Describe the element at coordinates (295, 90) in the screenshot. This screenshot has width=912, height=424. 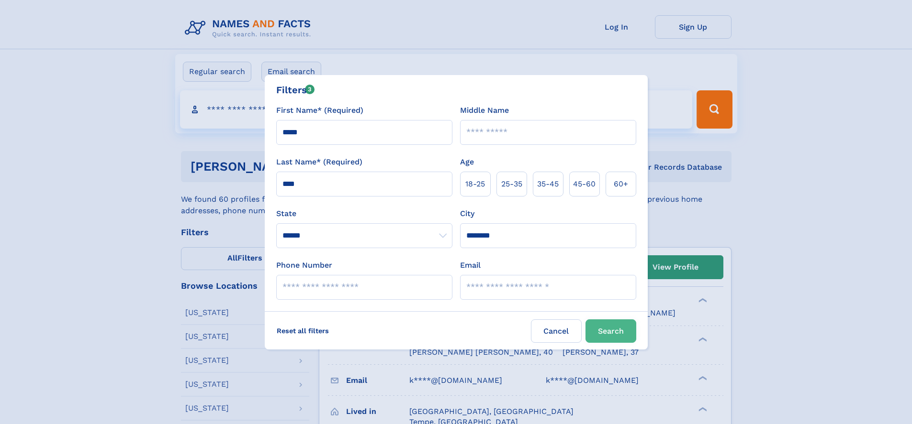
I see `div: Filters` at that location.